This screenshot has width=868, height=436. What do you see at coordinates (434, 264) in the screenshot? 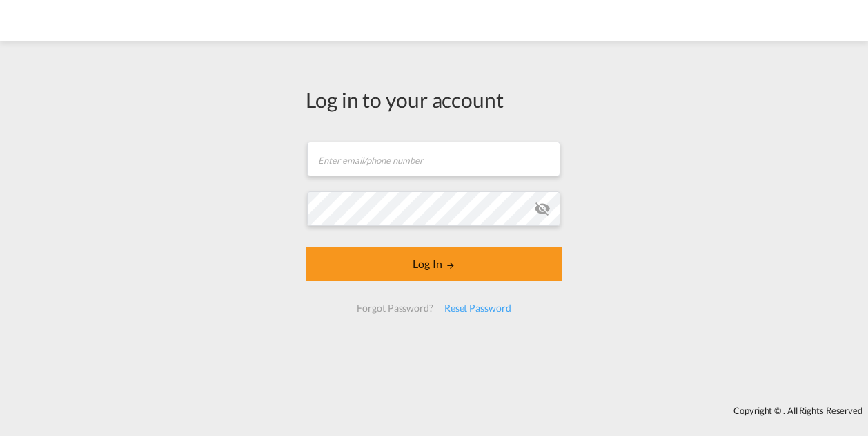
I see `button: LOGIN` at bounding box center [434, 264].